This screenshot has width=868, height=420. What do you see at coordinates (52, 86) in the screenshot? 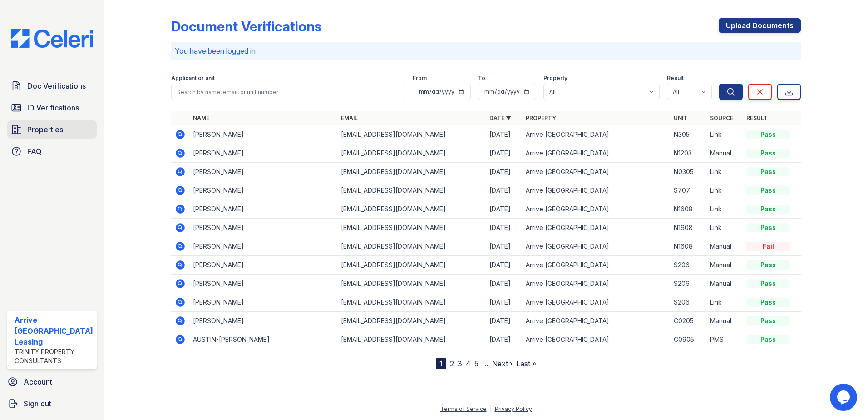
I see `a: Doc Verifications` at bounding box center [52, 86].